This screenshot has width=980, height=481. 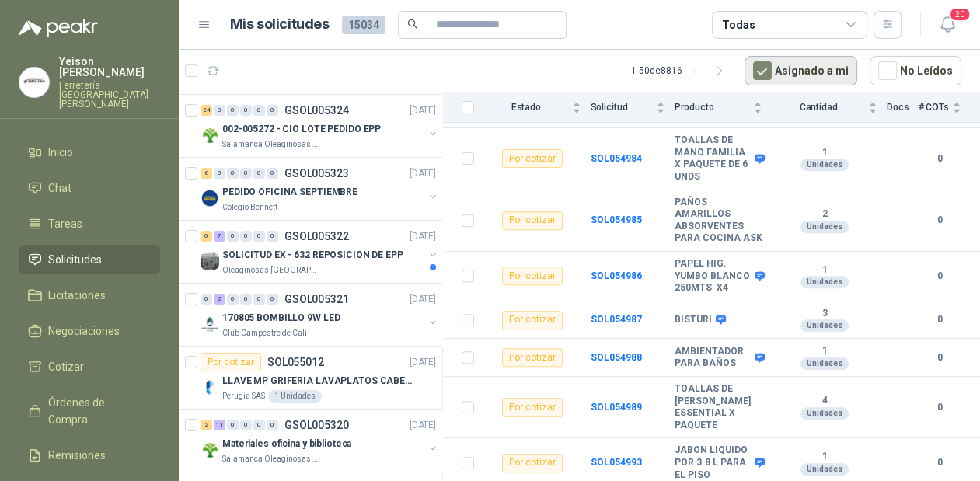 I want to click on div: 11, so click(x=220, y=425).